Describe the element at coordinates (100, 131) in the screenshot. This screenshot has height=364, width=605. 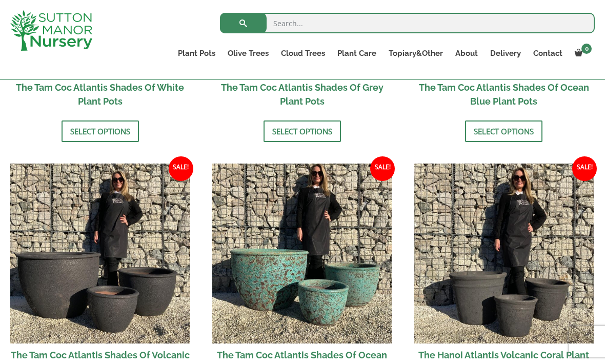
I see `a: Select options for “The Tam Coc Atlantis Shades Of White Plant Pots”` at that location.